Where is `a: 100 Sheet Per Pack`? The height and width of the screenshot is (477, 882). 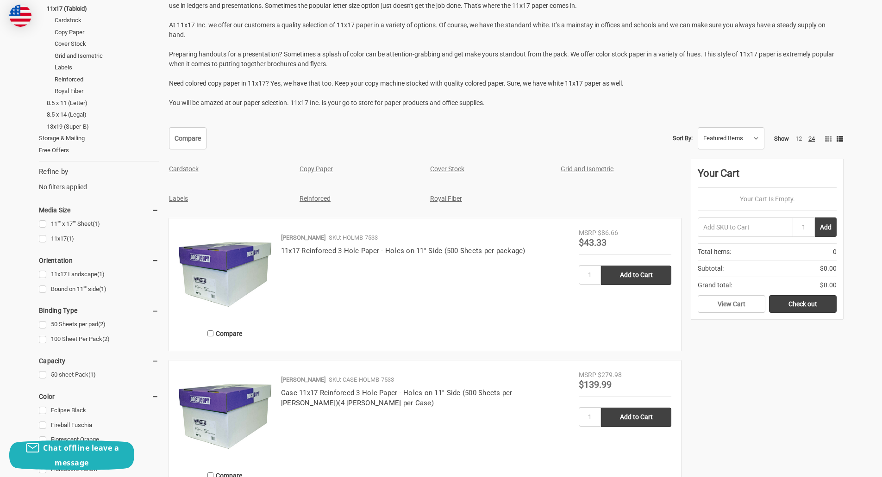
a: 100 Sheet Per Pack is located at coordinates (99, 339).